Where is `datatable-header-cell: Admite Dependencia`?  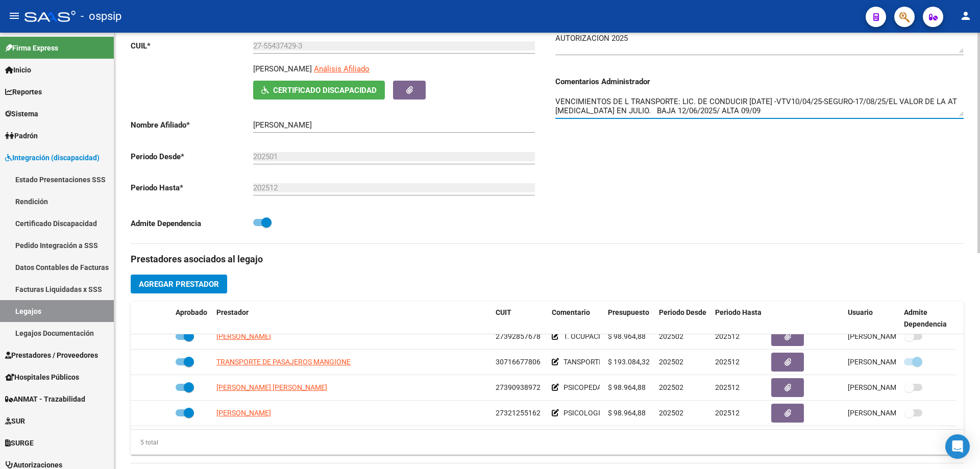
datatable-header-cell: Admite Dependencia is located at coordinates (928, 318).